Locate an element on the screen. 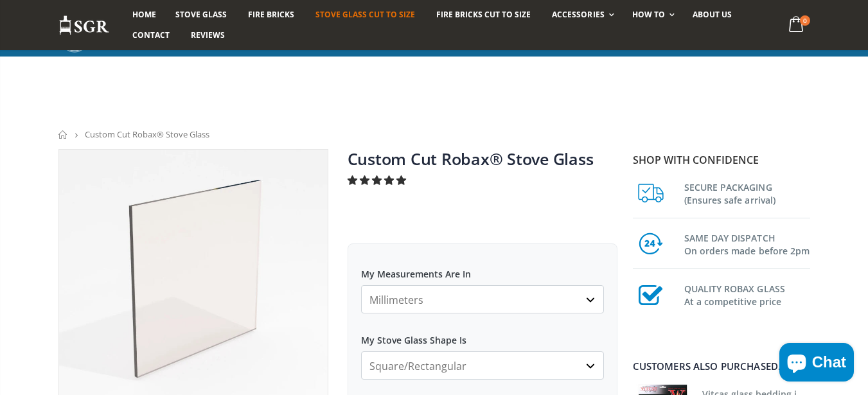  span: Custom Cut Robax® Stove Glass is located at coordinates (147, 134).